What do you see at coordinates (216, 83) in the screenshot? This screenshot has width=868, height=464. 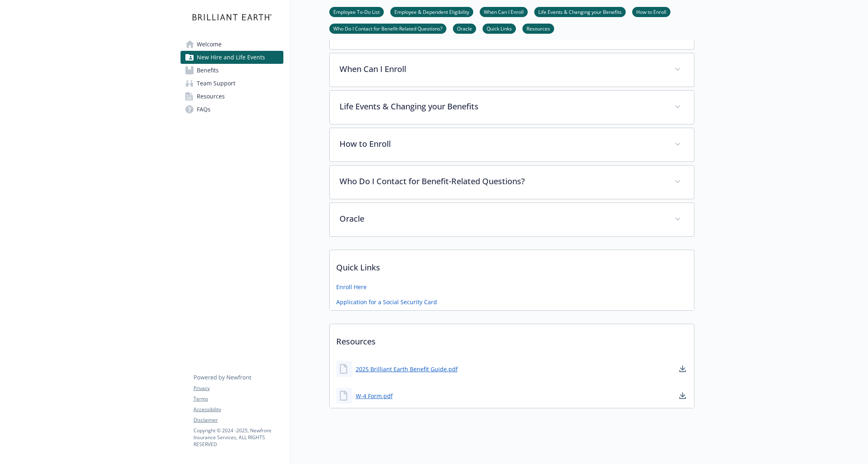 I see `span: Team Support` at bounding box center [216, 83].